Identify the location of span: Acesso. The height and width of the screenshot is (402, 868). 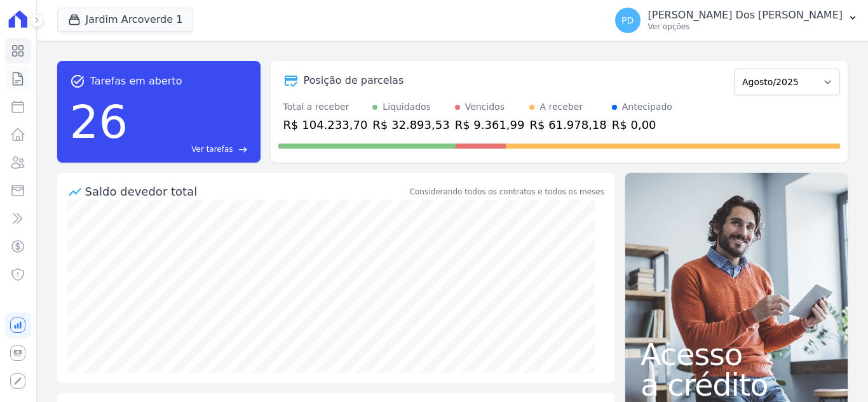
(736, 354).